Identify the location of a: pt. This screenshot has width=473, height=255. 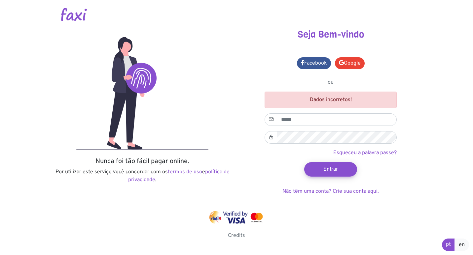
(448, 245).